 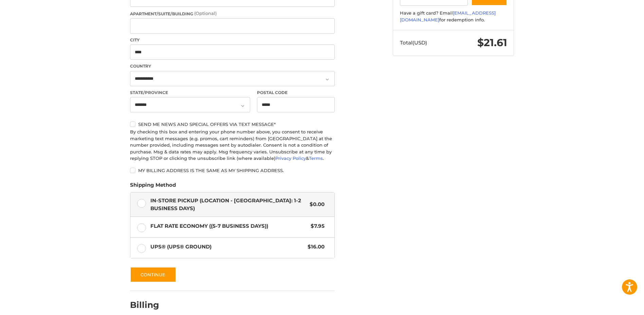 I want to click on label: Country, so click(x=232, y=66).